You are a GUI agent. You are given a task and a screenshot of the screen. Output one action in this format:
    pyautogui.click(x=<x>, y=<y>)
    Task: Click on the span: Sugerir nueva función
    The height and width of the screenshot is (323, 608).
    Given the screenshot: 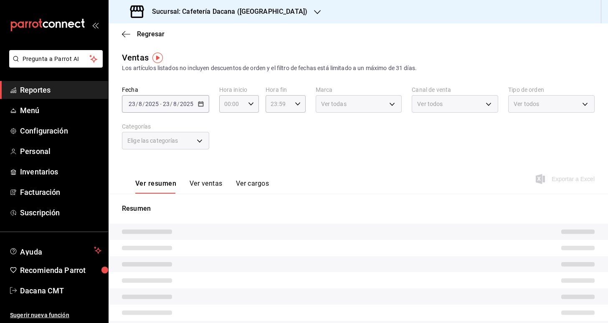 What is the action you would take?
    pyautogui.click(x=56, y=315)
    